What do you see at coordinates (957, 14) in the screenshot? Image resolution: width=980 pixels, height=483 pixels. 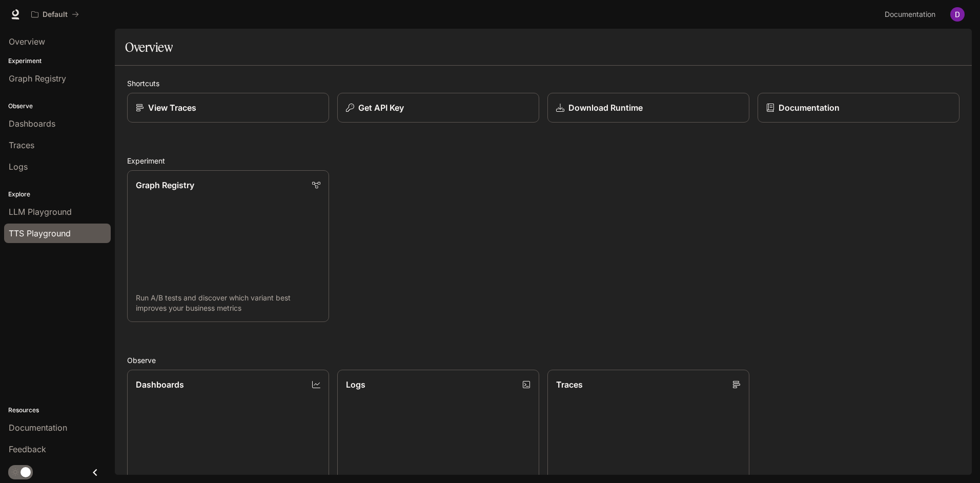 I see `button: User avatar` at bounding box center [957, 14].